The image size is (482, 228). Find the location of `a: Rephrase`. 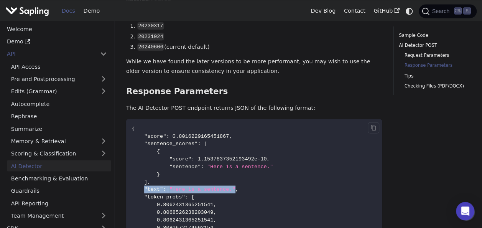

a: Rephrase is located at coordinates (59, 116).